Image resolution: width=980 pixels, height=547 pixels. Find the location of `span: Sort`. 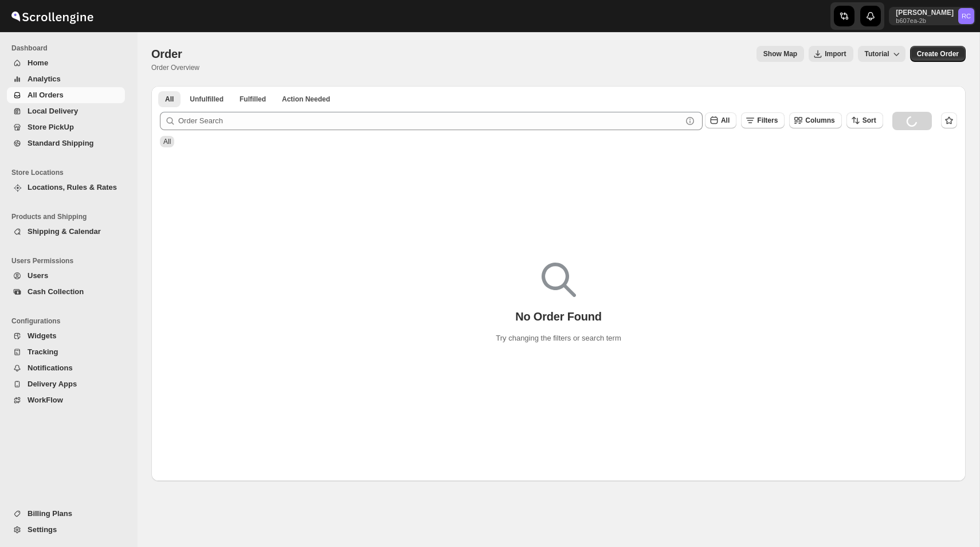

span: Sort is located at coordinates (870, 121).